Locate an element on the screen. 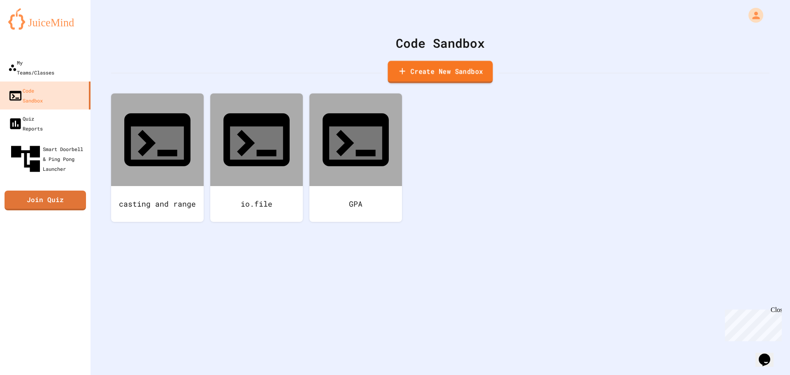 The width and height of the screenshot is (790, 375). div: My Teams/Classes is located at coordinates (31, 67).